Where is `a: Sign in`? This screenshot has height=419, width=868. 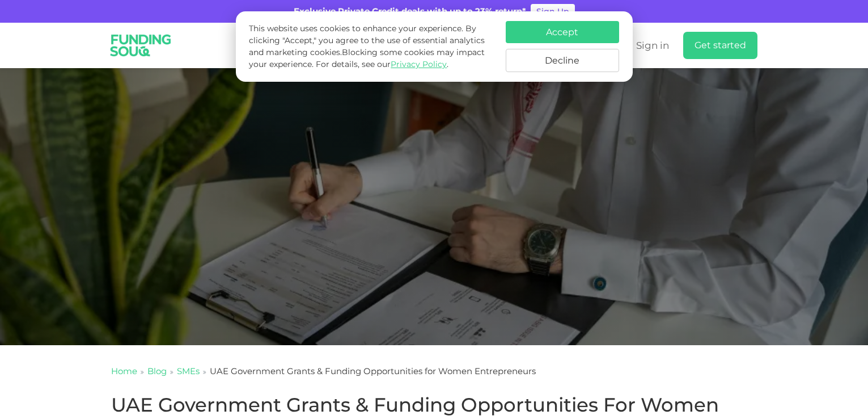 a: Sign in is located at coordinates (651, 46).